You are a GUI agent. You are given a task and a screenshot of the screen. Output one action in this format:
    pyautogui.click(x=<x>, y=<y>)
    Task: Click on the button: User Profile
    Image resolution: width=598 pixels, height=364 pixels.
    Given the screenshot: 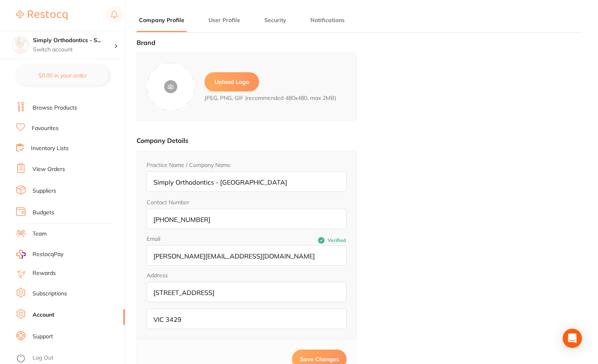 What is the action you would take?
    pyautogui.click(x=224, y=20)
    